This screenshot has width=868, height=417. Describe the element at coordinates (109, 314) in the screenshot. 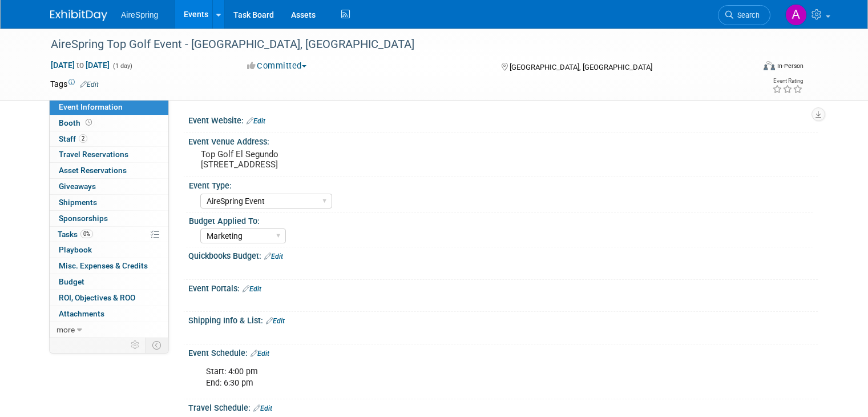

I see `a: Attachments` at that location.